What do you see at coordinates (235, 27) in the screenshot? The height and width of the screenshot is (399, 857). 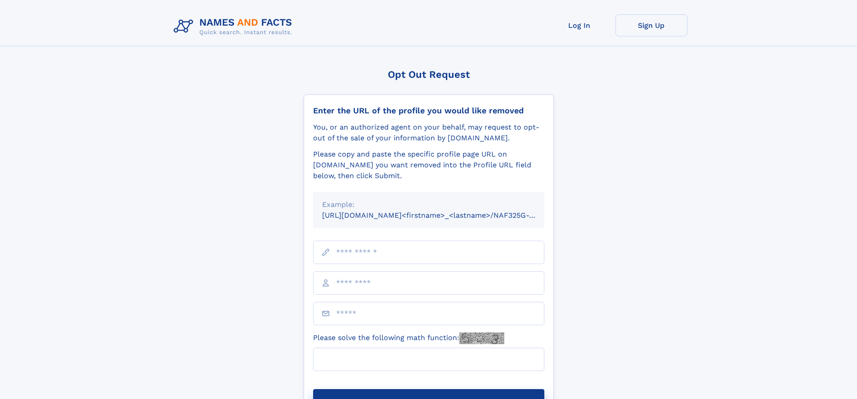 I see `img: Logo Names and Facts` at bounding box center [235, 27].